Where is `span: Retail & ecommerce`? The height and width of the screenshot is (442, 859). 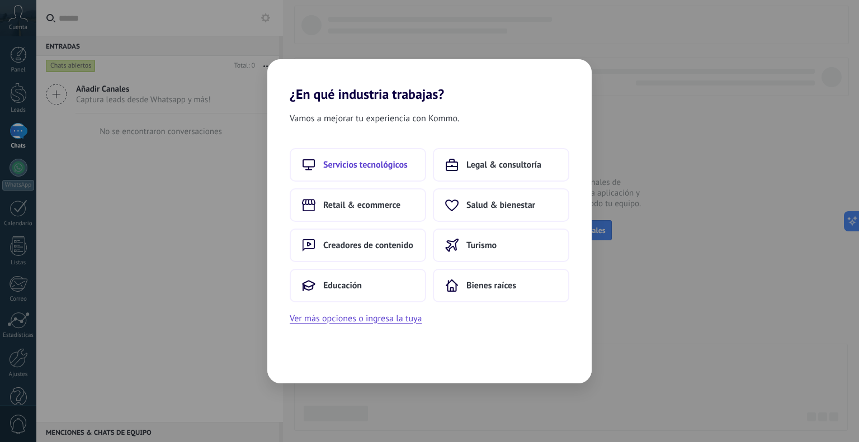
span: Retail & ecommerce is located at coordinates (362, 205).